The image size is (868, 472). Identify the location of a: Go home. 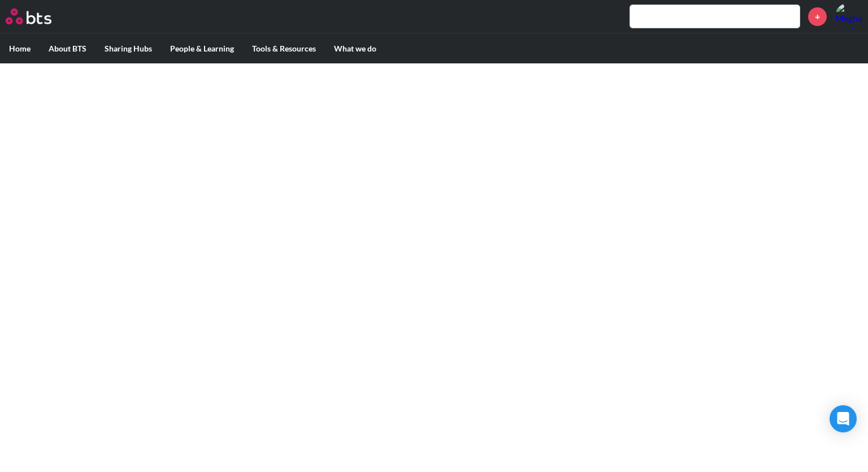
(39, 16).